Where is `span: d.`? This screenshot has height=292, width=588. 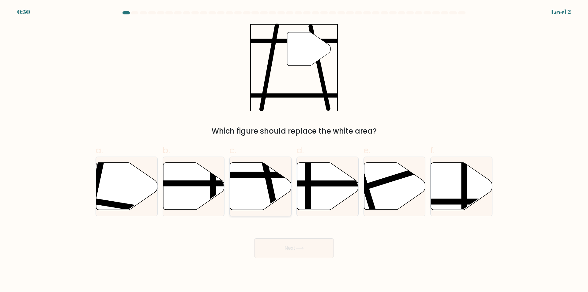 span: d. is located at coordinates (300, 150).